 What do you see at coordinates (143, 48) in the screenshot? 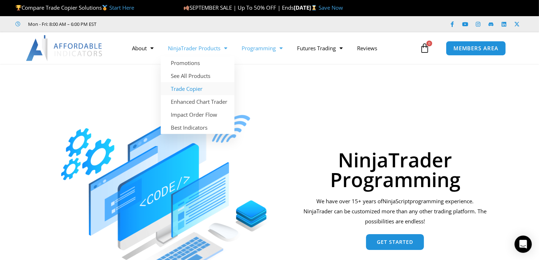
I see `a: About` at bounding box center [143, 48].